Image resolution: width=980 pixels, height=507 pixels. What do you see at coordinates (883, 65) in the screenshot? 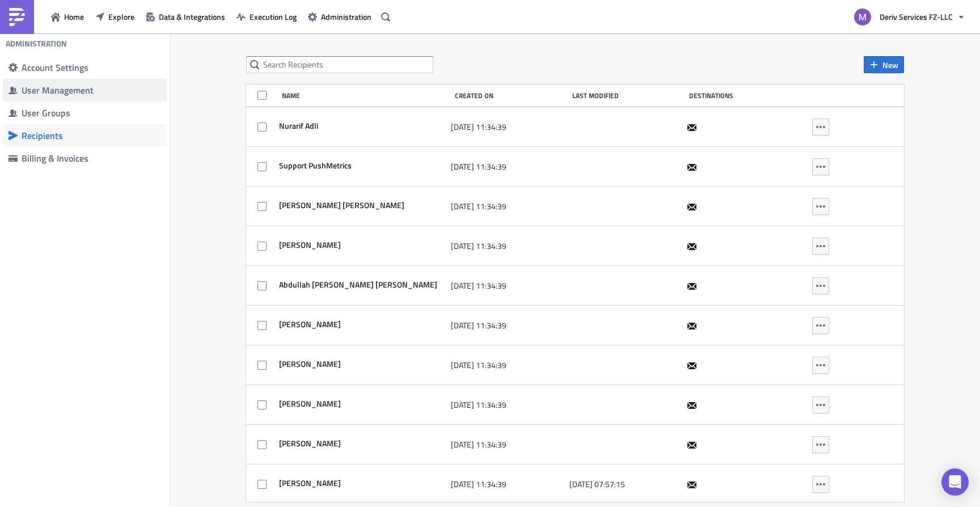
I see `button: New` at bounding box center [883, 65].